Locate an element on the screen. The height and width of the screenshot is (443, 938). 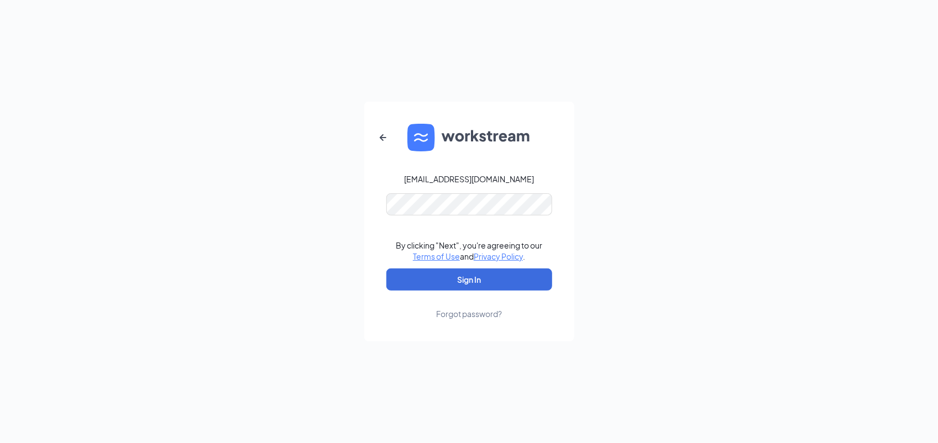
div: Forgot password? is located at coordinates (469, 314).